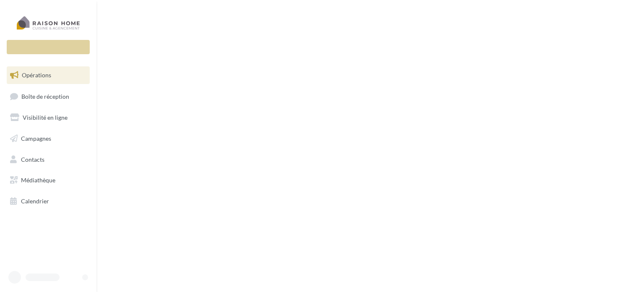 The width and height of the screenshot is (644, 292). What do you see at coordinates (48, 160) in the screenshot?
I see `a: Contacts` at bounding box center [48, 160].